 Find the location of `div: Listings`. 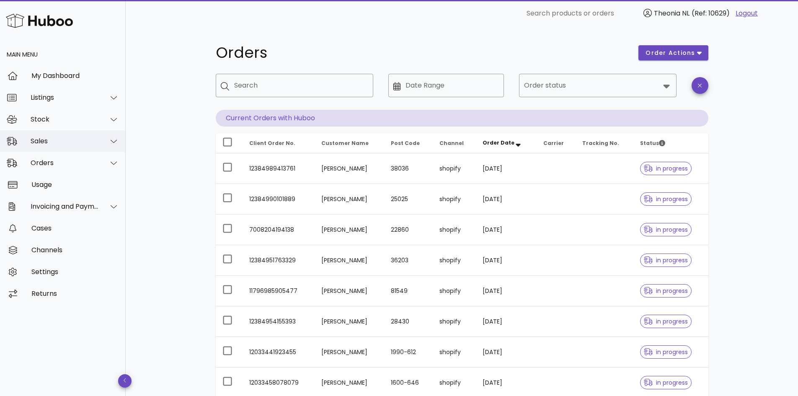

div: Listings is located at coordinates (65, 97).